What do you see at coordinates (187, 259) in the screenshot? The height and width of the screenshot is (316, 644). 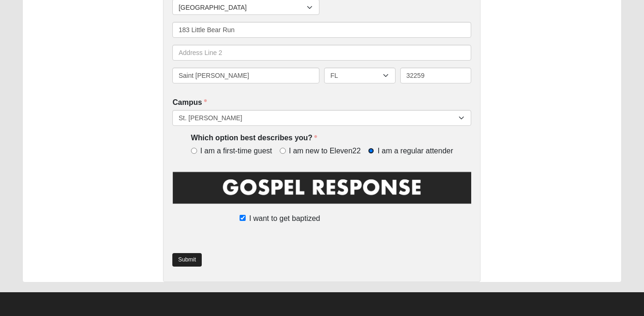 I see `a: Submit` at bounding box center [187, 259].